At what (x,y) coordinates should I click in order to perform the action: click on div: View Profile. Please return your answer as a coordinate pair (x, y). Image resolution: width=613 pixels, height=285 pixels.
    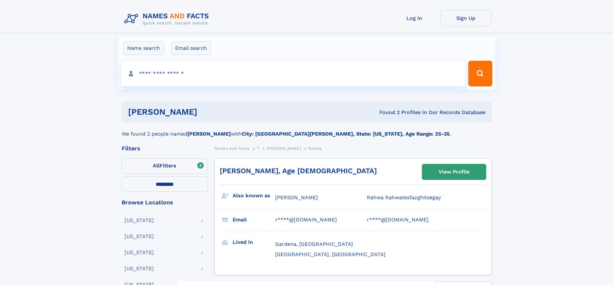
    Looking at the image, I should click on (454, 172).